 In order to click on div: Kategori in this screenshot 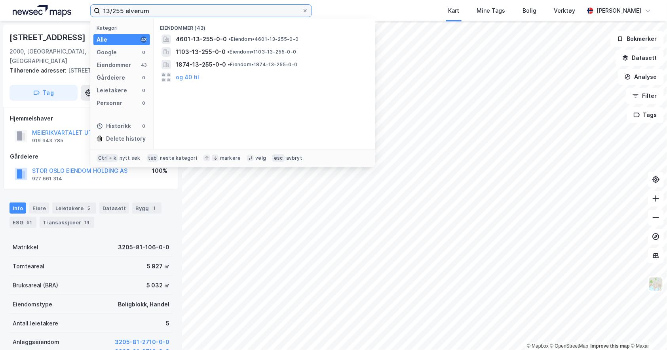, I will do `click(123, 28)`.